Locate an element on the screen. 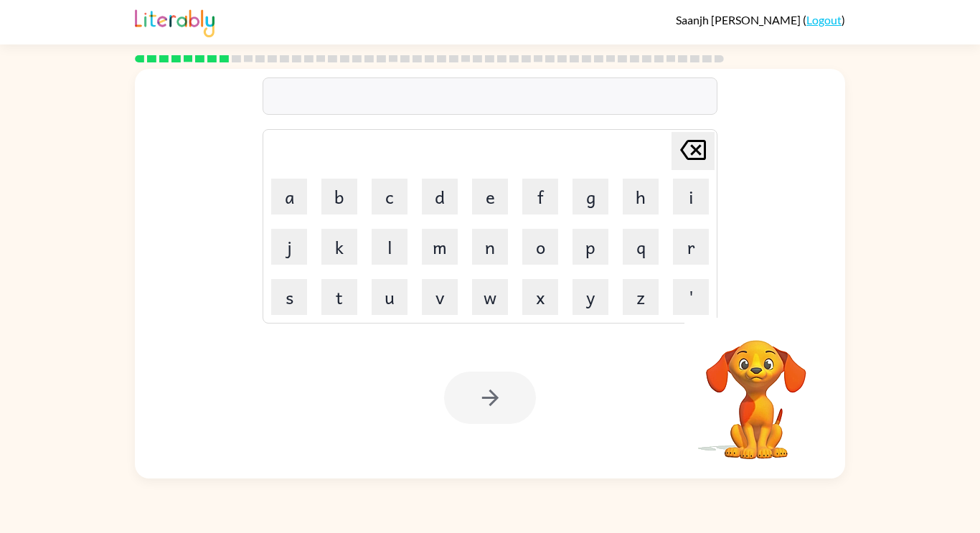  button: b is located at coordinates (340, 196).